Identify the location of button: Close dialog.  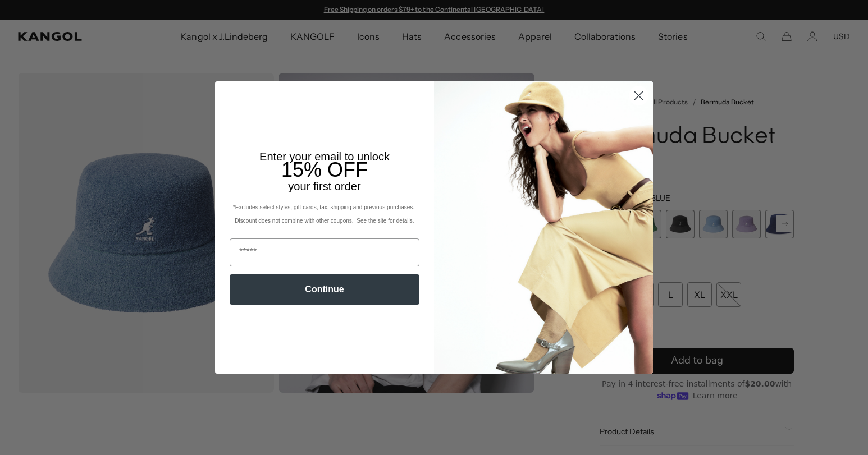
(639, 96).